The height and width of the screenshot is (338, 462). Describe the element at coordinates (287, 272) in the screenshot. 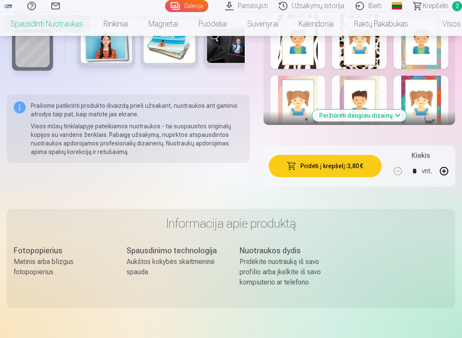

I see `div: Pridėkite nuotrauką iš savo profilio arba įkelkite iš savo kompiuterio ar telefono` at that location.